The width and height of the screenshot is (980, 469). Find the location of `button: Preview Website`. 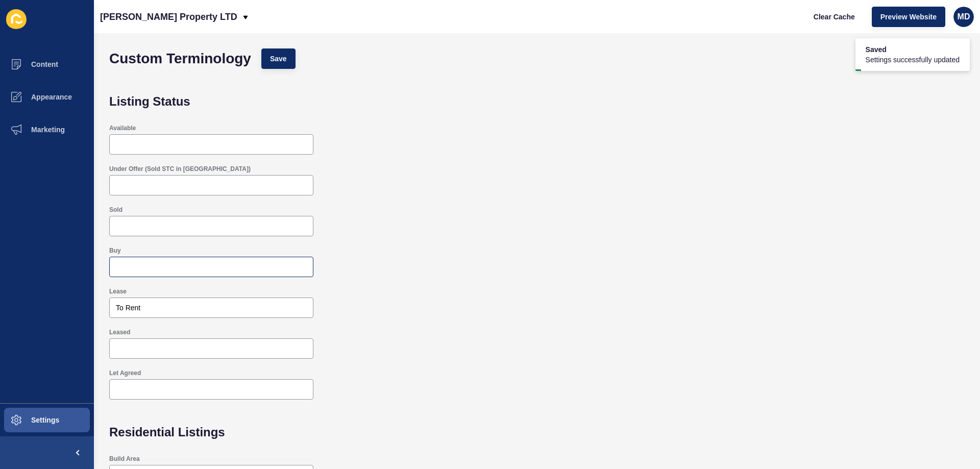

button: Preview Website is located at coordinates (908, 16).